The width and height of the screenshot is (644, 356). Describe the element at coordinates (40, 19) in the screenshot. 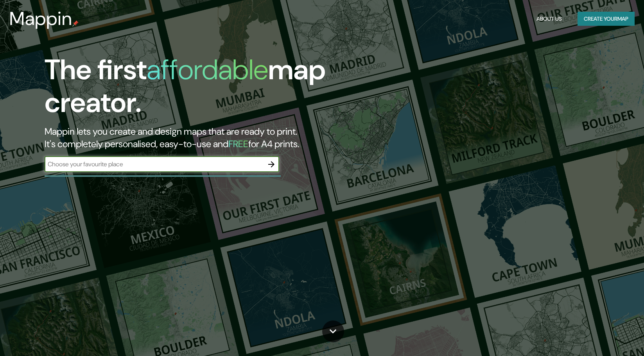

I see `h3: Mappin` at that location.